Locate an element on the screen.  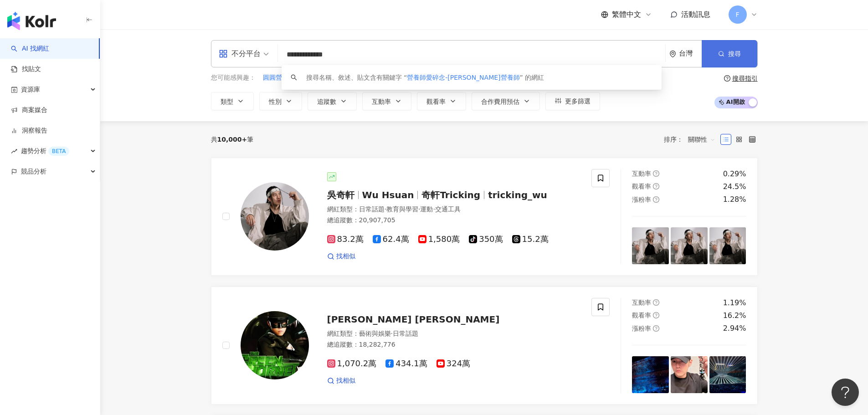
span: 83.2萬 is located at coordinates (345, 239).